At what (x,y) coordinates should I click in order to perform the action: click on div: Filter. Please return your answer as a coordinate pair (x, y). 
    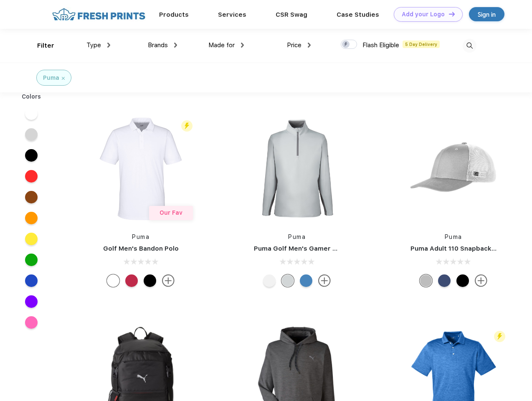
    Looking at the image, I should click on (46, 46).